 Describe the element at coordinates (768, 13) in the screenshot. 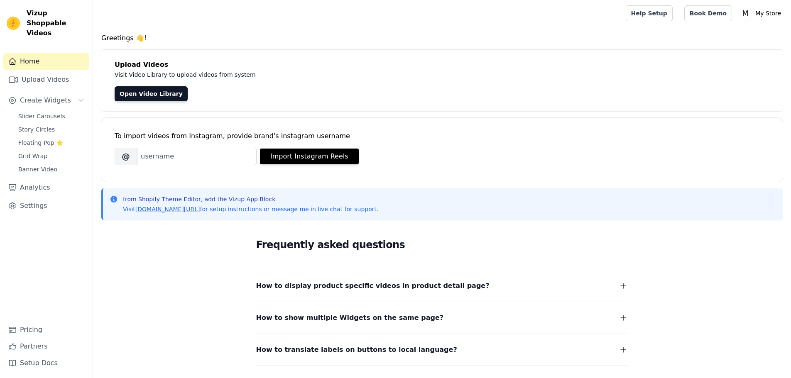

I see `p: My Store` at that location.